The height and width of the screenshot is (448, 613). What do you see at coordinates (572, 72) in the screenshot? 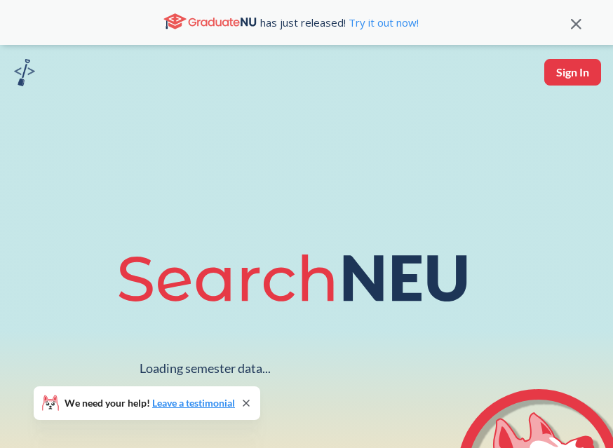
I see `button: Sign In` at bounding box center [572, 72].